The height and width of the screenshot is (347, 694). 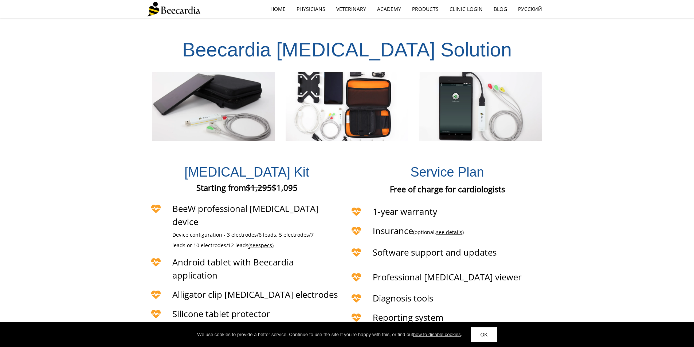 What do you see at coordinates (437, 334) in the screenshot?
I see `a: how to disable cookies` at bounding box center [437, 334].